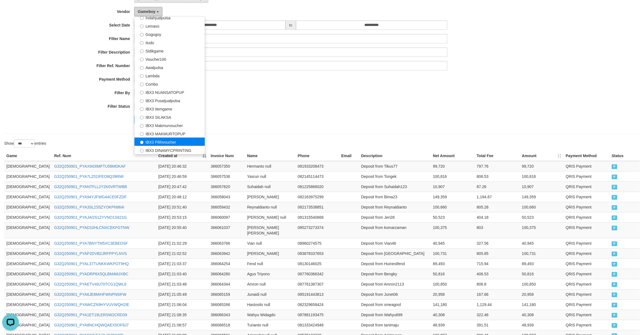  I want to click on td: 48,939, so click(453, 325).